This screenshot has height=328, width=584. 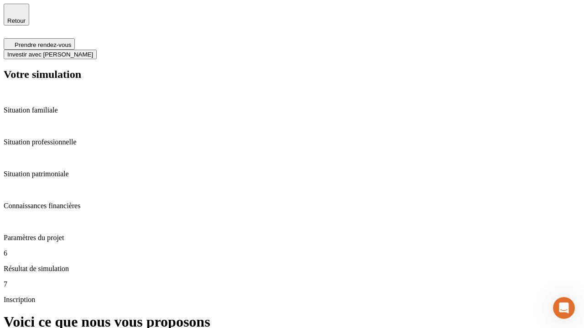 What do you see at coordinates (292, 269) in the screenshot?
I see `p: Résultat de simulation` at bounding box center [292, 269].